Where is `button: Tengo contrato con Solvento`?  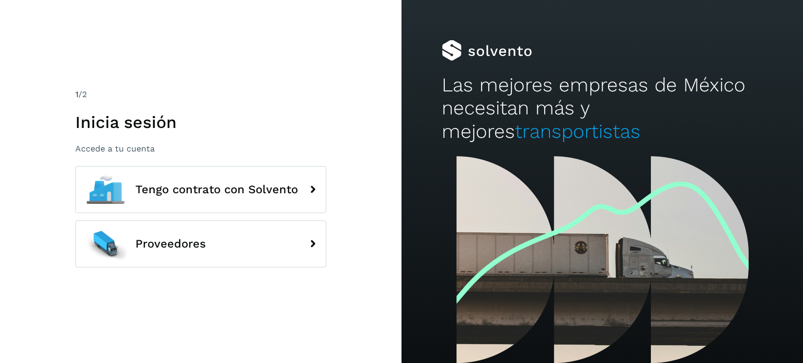
button: Tengo contrato con Solvento is located at coordinates (201, 190).